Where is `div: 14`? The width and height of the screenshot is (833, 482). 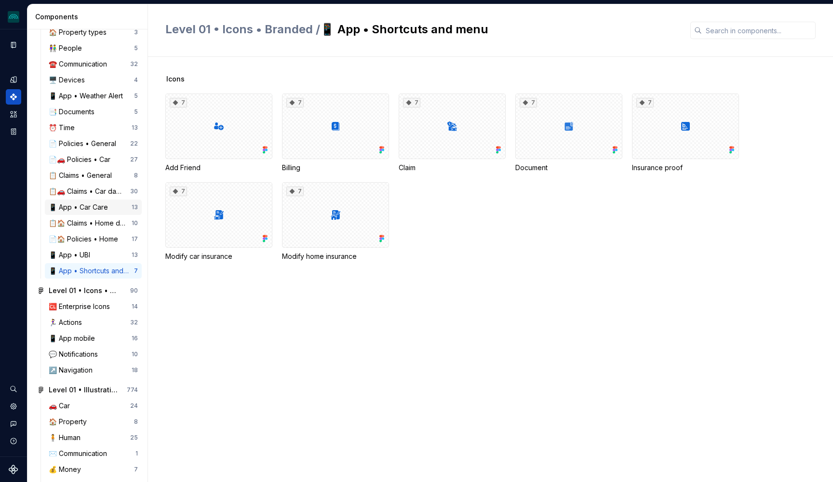 div: 14 is located at coordinates (135, 307).